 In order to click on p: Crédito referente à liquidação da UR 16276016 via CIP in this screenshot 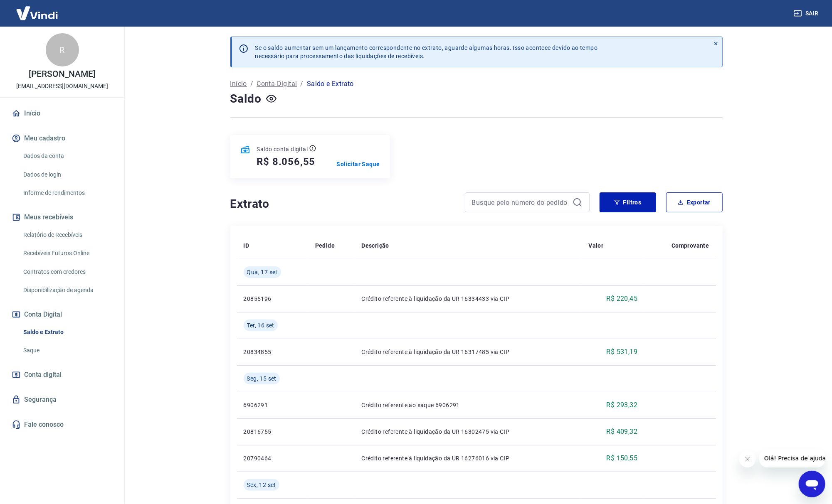, I will do `click(468, 458)`.